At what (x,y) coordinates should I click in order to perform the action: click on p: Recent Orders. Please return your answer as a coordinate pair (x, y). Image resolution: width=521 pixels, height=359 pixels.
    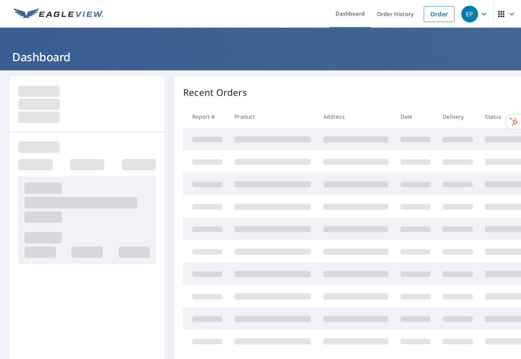
    Looking at the image, I should click on (215, 92).